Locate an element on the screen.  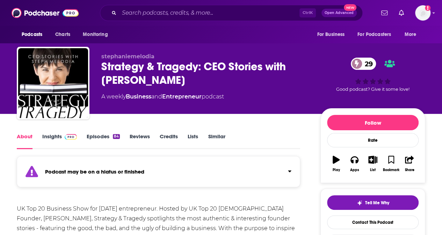
svg: Add a profile image is located at coordinates (428, 8).